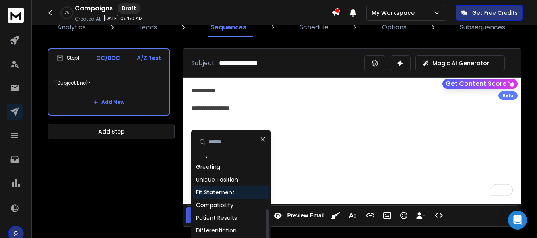  I want to click on p: Subsequences, so click(483, 27).